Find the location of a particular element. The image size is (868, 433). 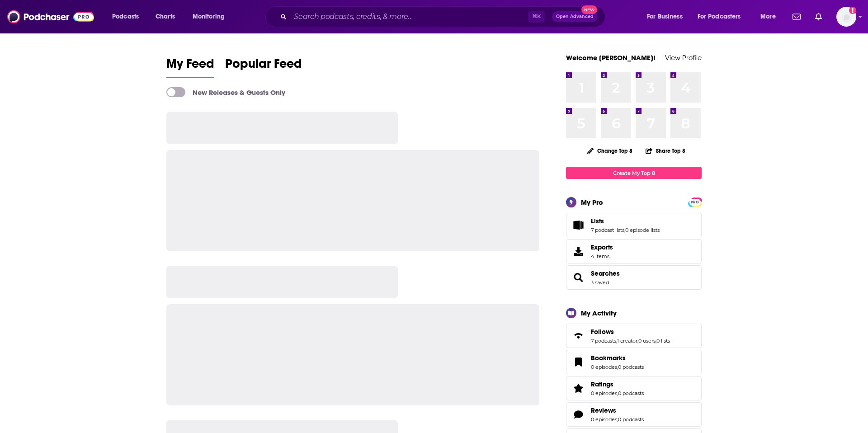

button: Open AdvancedNew is located at coordinates (574, 17).